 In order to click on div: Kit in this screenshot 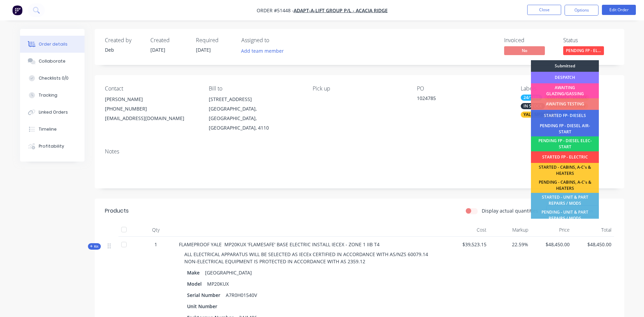, I will do `click(94, 246)`.